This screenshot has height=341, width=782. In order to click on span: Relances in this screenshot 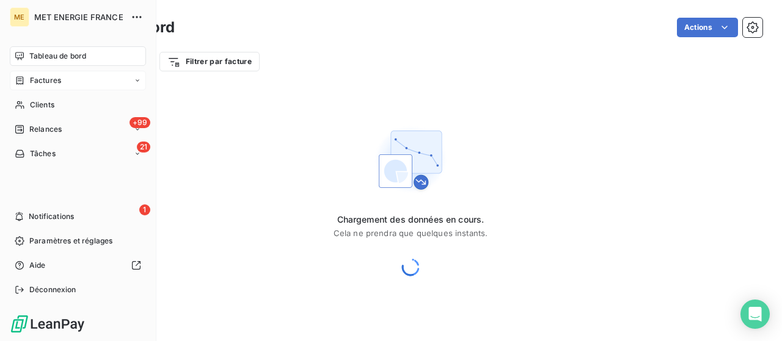, I will do `click(45, 130)`.